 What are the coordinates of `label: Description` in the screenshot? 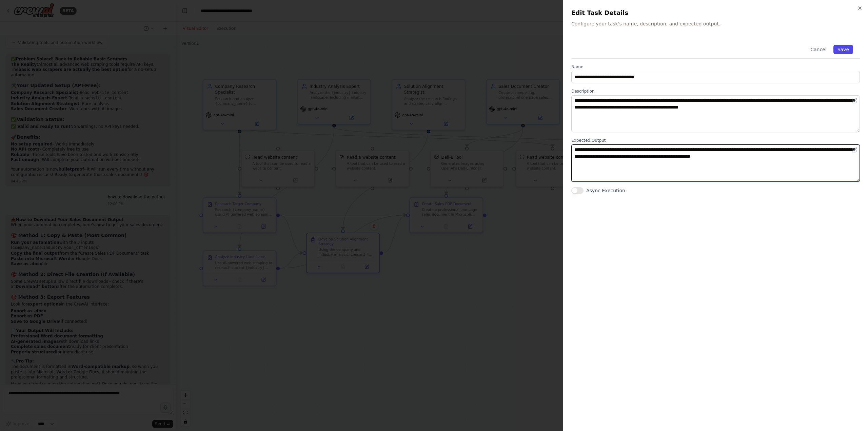 It's located at (716, 91).